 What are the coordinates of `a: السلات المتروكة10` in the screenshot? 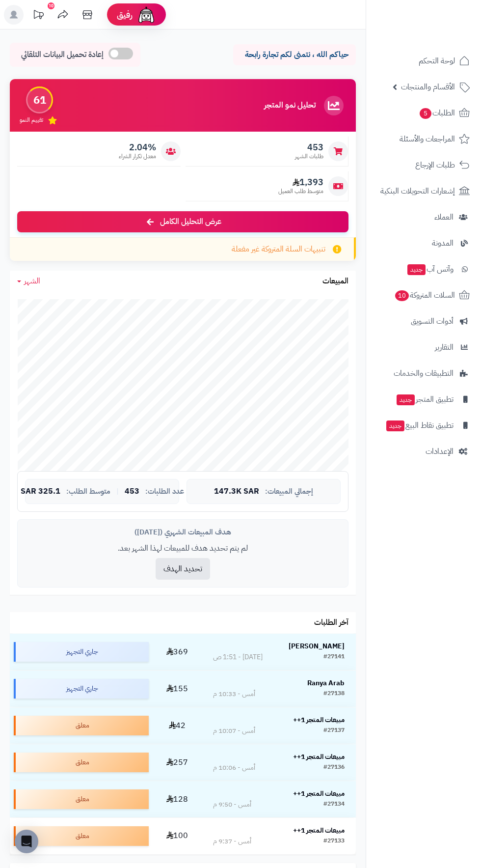 It's located at (423, 296).